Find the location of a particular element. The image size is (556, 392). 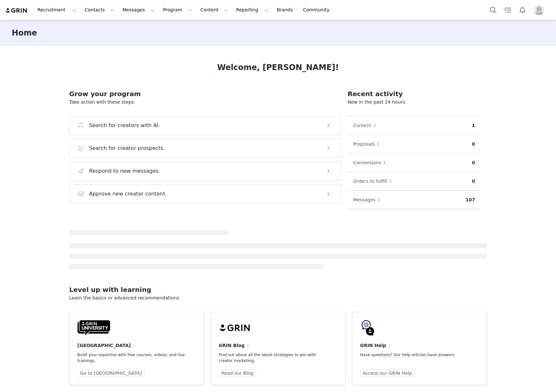

a: Tasks is located at coordinates (508, 10).